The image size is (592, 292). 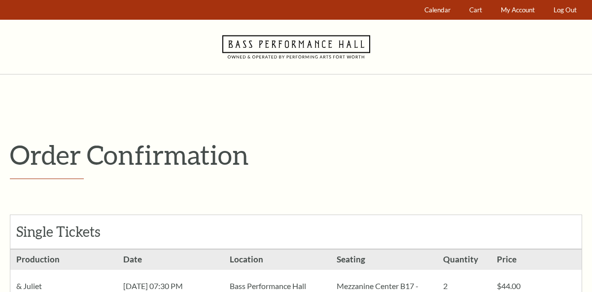 What do you see at coordinates (437, 10) in the screenshot?
I see `a: Calendar` at bounding box center [437, 10].